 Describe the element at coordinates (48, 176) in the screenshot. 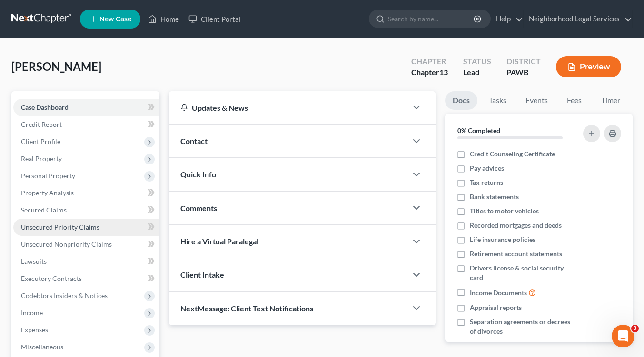

I see `span: Personal Property` at that location.